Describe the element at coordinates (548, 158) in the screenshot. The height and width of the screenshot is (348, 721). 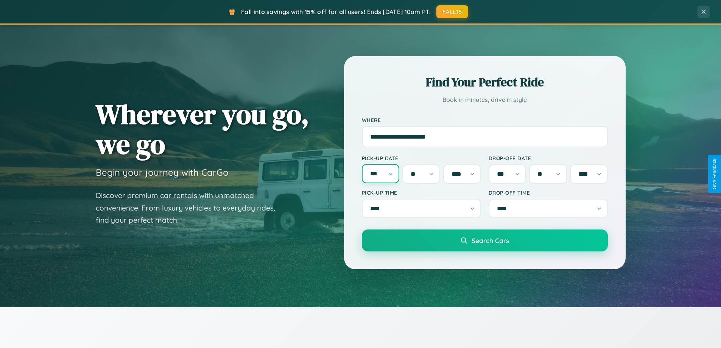
I see `label: Drop-off Date` at that location.